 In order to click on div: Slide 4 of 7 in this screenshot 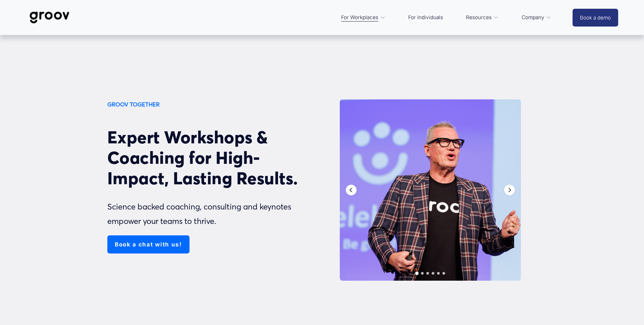, I will do `click(433, 273)`.